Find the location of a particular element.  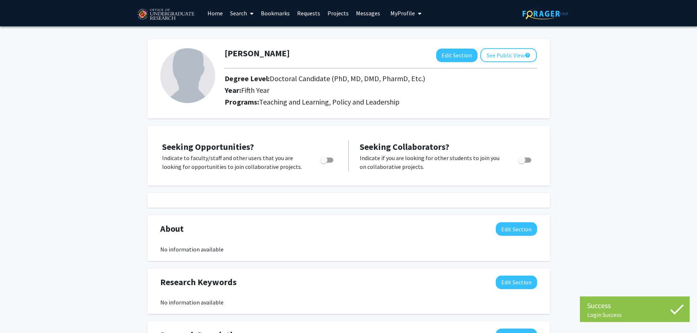

h2: Degree Level: is located at coordinates (352, 79).